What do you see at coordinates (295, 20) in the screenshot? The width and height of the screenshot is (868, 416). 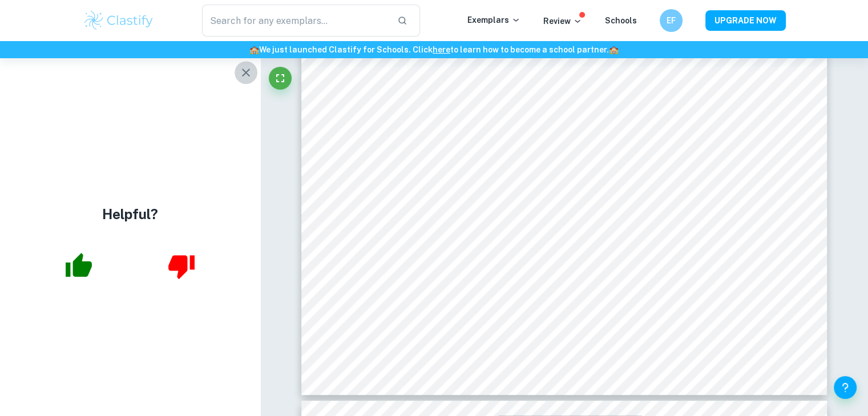 I see `input: Search for any exemplars...` at bounding box center [295, 20].